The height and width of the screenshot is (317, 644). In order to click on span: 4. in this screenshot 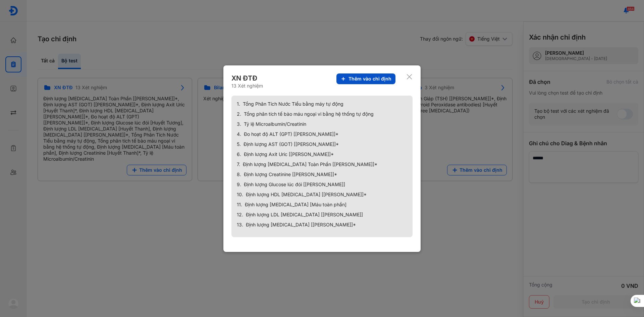, I will do `click(239, 134)`.